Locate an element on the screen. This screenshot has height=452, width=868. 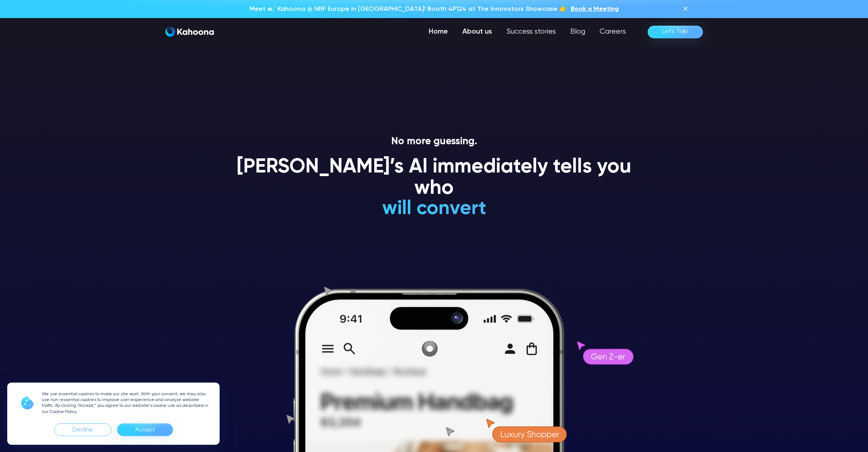
p: No more guessing. is located at coordinates (434, 142).